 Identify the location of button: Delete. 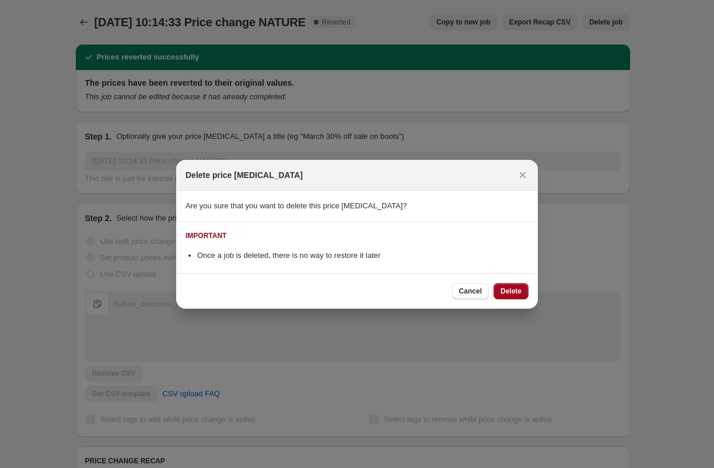
(511, 291).